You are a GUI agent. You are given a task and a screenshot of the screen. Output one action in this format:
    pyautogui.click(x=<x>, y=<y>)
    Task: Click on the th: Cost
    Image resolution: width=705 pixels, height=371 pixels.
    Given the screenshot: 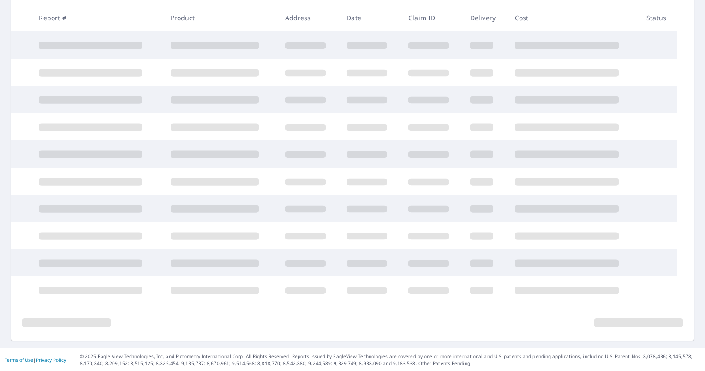 What is the action you would take?
    pyautogui.click(x=573, y=18)
    